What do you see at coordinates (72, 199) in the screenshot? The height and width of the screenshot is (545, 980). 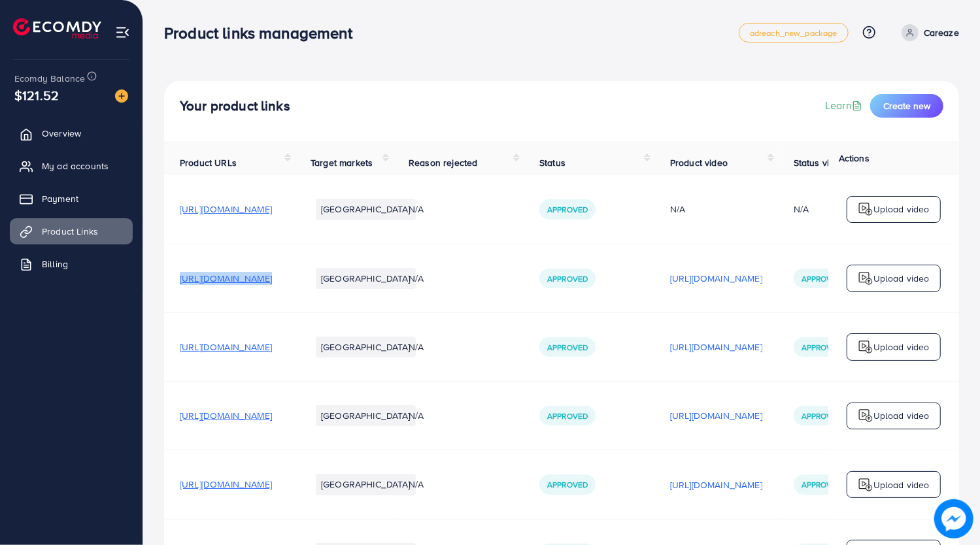 I see `a: Payment` at bounding box center [72, 199].